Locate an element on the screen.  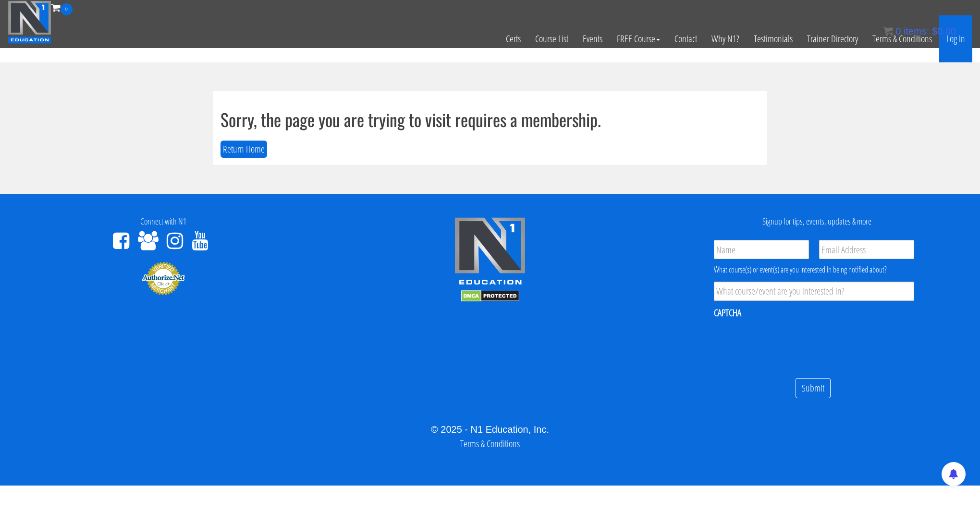
a: Why N1? is located at coordinates (725, 38).